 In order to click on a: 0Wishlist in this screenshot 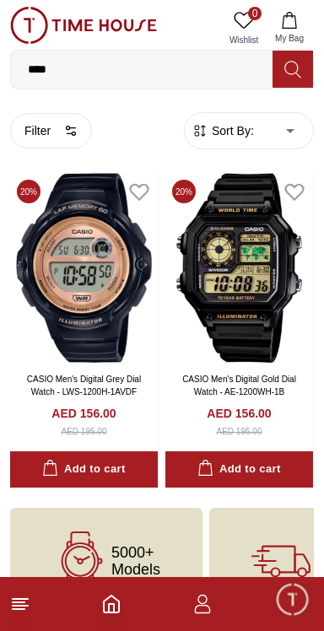, I will do `click(244, 28)`.